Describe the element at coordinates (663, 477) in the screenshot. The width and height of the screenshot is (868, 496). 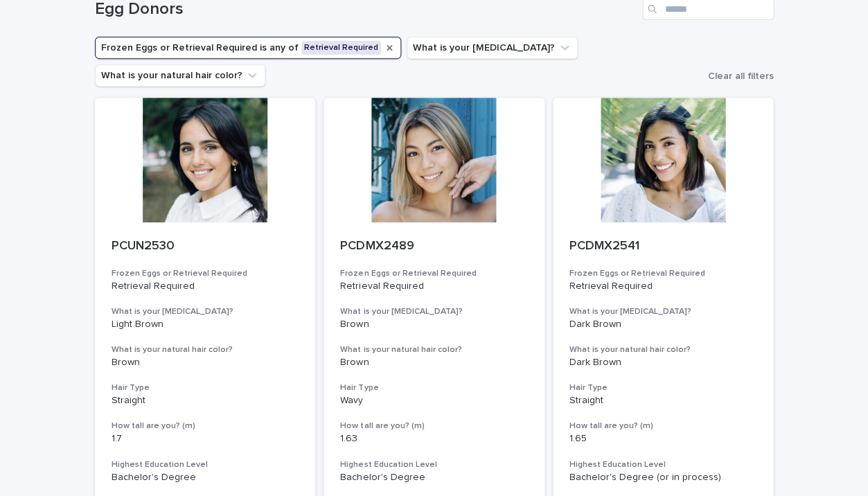
I see `p: Bachelor's Degree (or in process)` at that location.